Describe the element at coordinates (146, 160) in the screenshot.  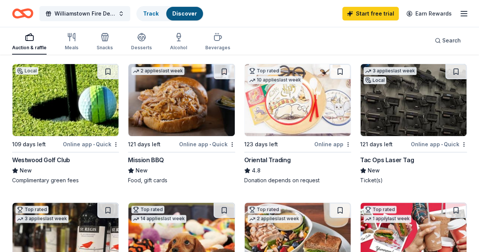
I see `div: Mission BBQ` at that location.